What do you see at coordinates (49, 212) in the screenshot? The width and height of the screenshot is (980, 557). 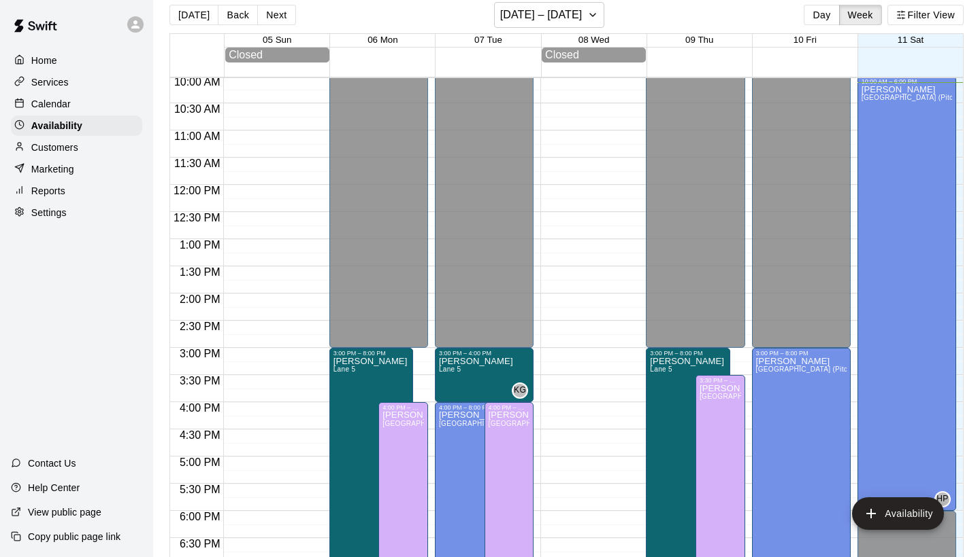 I see `p: Settings` at bounding box center [49, 212].